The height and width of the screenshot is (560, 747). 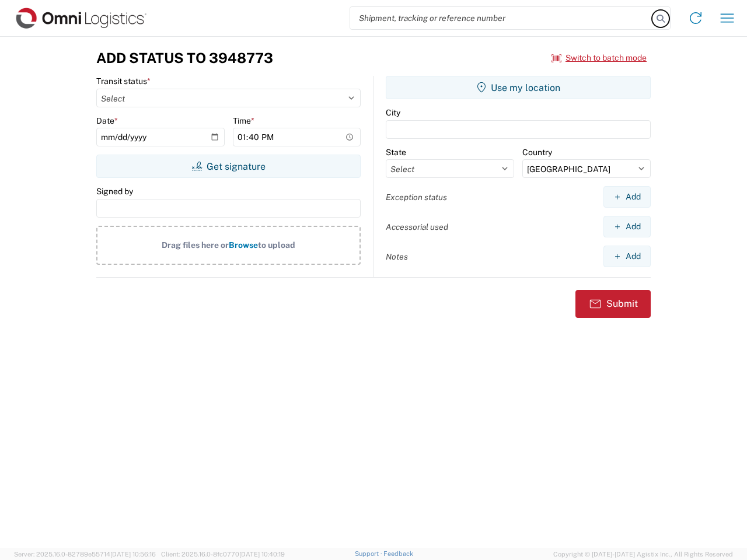 What do you see at coordinates (395, 152) in the screenshot?
I see `label: State` at bounding box center [395, 152].